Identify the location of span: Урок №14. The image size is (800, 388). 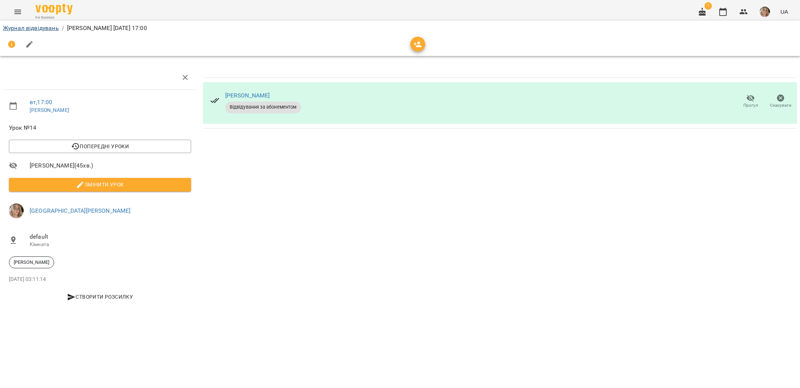
(100, 128).